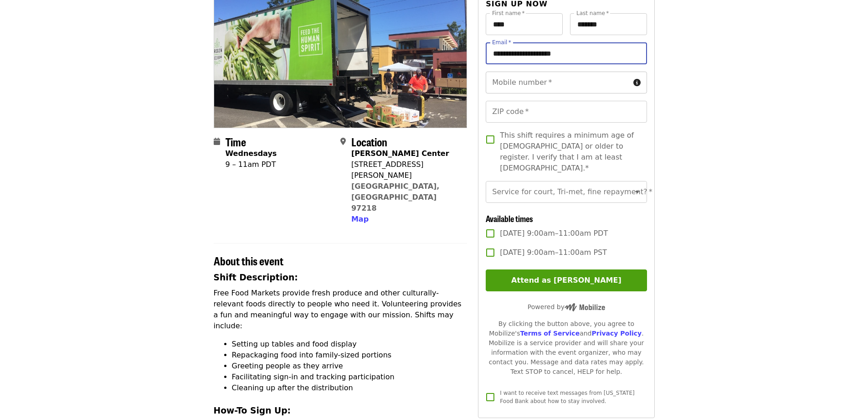  What do you see at coordinates (349, 355) in the screenshot?
I see `li: Repackaging food into family-sized portions` at bounding box center [349, 355].